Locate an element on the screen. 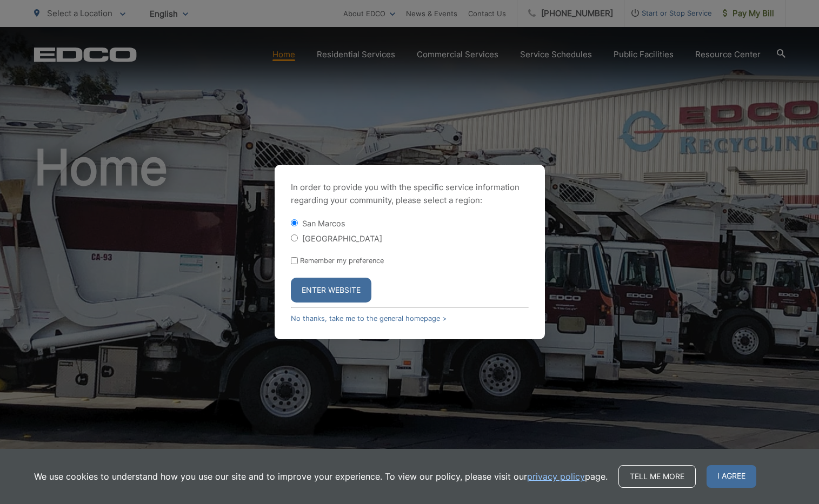 Image resolution: width=819 pixels, height=504 pixels. a: Tell me more is located at coordinates (657, 476).